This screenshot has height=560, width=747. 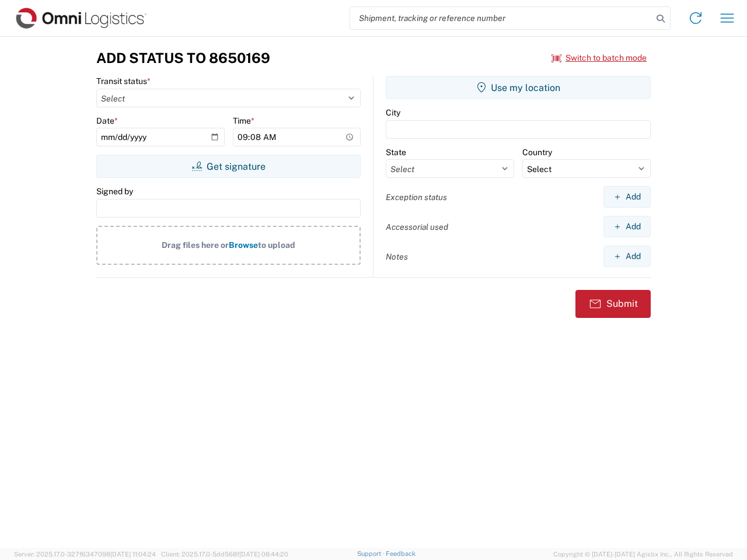 What do you see at coordinates (393, 113) in the screenshot?
I see `label: City` at bounding box center [393, 113].